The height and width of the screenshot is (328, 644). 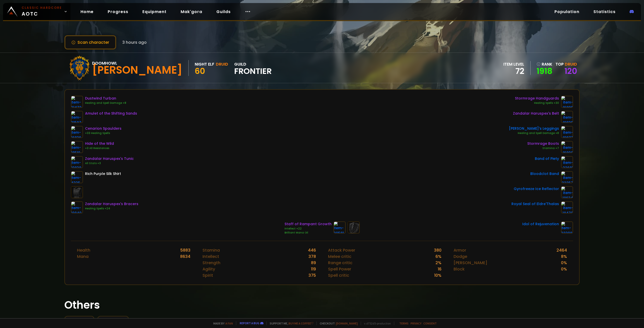 What do you see at coordinates (204, 64) in the screenshot?
I see `div: Night Elf` at bounding box center [204, 64].